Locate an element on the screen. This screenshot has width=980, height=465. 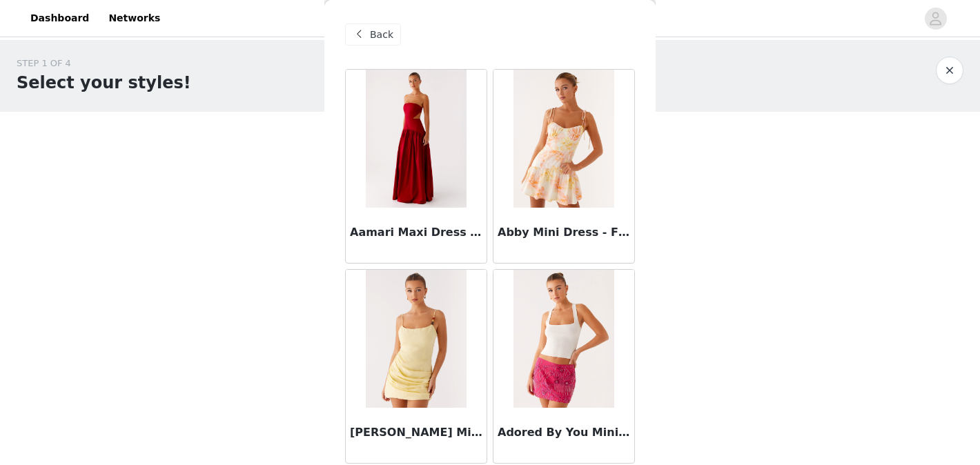
h1: Select your styles! is located at coordinates (103, 83).